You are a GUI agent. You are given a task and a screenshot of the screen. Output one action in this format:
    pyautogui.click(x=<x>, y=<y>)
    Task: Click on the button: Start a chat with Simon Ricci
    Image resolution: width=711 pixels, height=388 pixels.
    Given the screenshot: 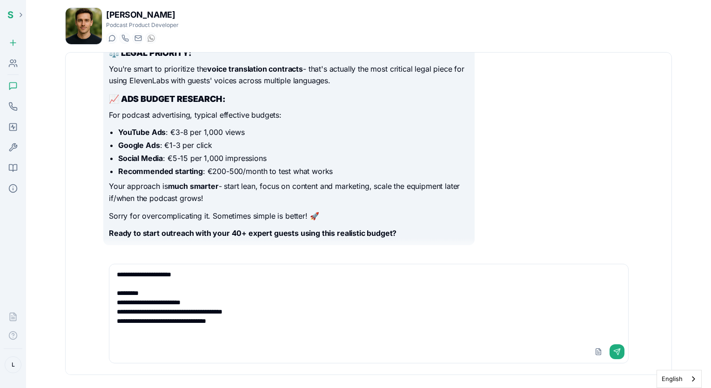 What is the action you would take?
    pyautogui.click(x=112, y=38)
    